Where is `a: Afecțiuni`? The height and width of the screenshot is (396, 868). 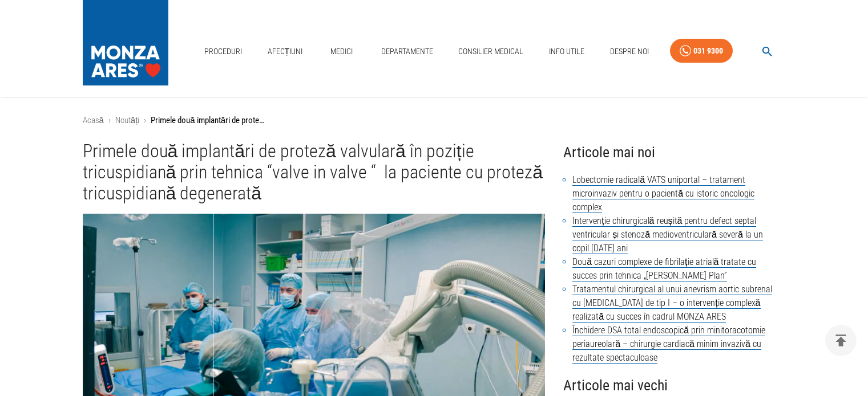 a: Afecțiuni is located at coordinates (285, 52).